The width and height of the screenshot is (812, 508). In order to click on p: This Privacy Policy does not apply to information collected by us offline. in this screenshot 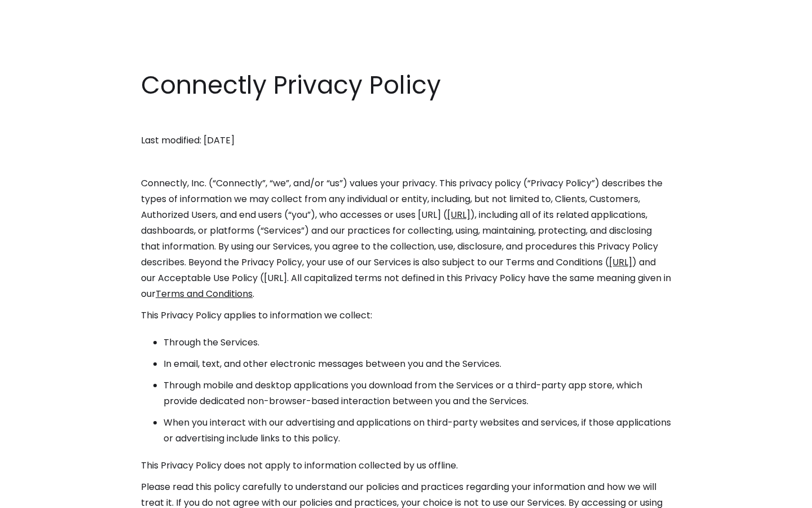, I will do `click(406, 465)`.